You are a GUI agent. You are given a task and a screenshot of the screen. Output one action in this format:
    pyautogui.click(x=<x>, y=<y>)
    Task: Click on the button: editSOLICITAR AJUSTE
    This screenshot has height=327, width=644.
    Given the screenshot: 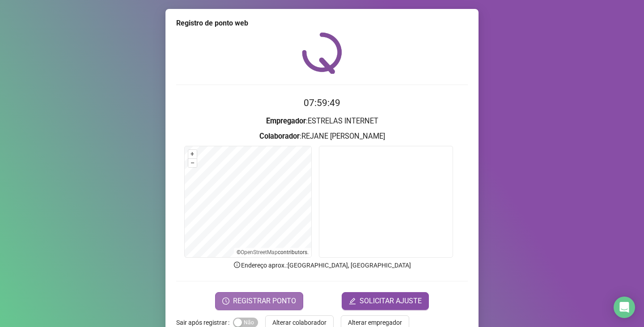 What is the action you would take?
    pyautogui.click(x=385, y=301)
    